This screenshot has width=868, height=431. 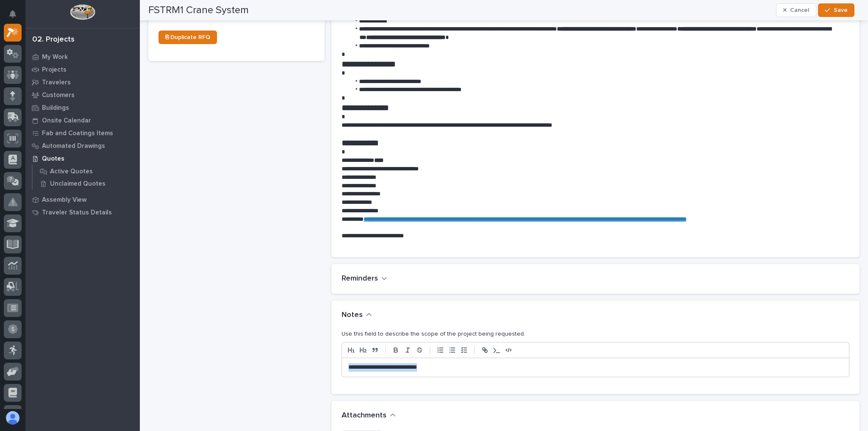 I want to click on p: Quotes, so click(x=53, y=159).